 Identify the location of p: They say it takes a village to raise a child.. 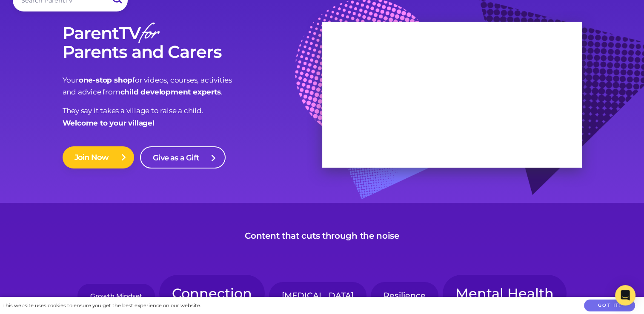
(192, 117).